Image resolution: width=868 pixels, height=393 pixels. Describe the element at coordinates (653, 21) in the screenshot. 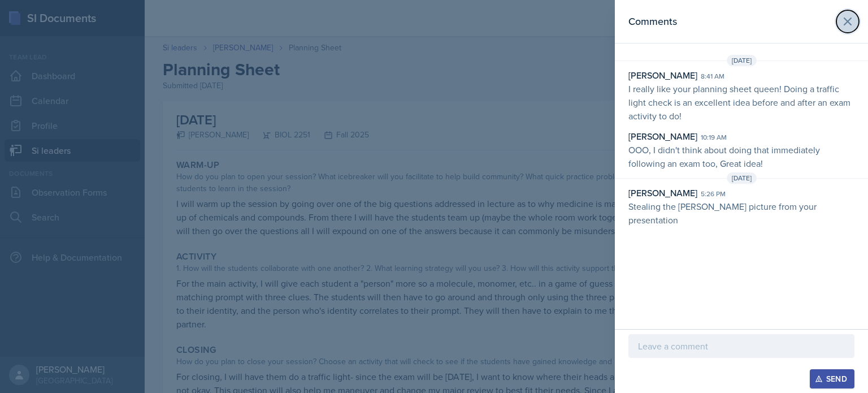

I see `h2: Comments` at that location.